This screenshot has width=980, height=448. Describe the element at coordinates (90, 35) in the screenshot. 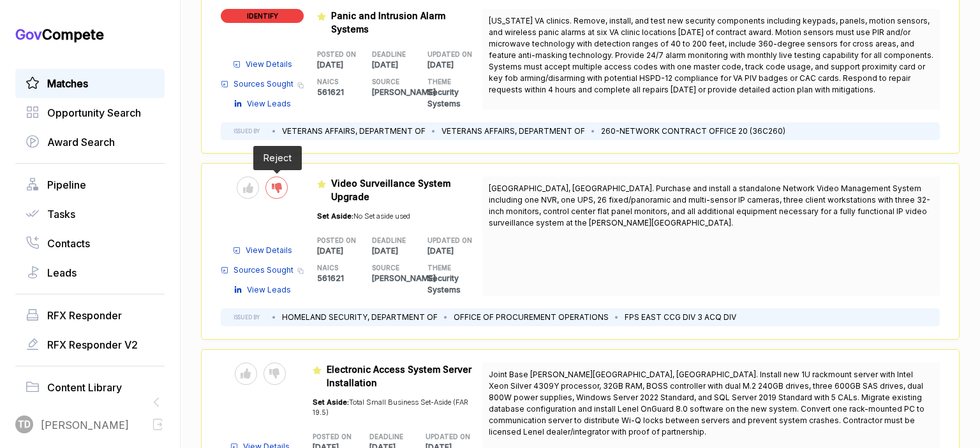

I see `h1: Compete` at that location.